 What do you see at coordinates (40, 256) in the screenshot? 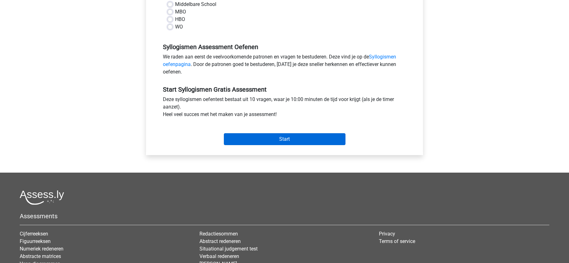
I see `a: Abstracte matrices` at bounding box center [40, 256].